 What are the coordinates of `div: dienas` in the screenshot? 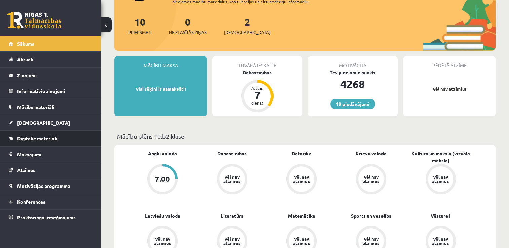 It's located at (258, 103).